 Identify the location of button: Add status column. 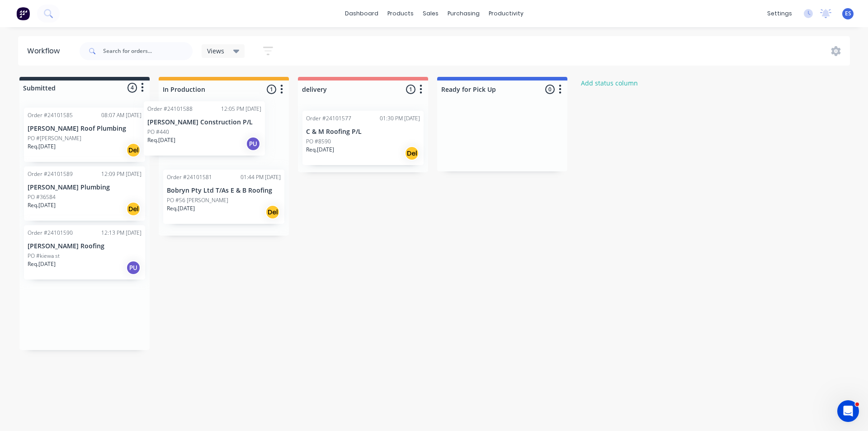
(610, 83).